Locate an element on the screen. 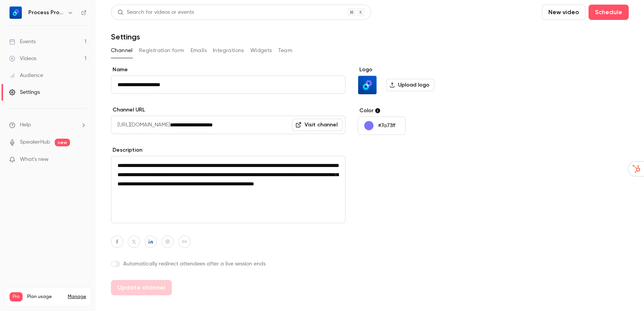  a: Manage is located at coordinates (77, 297).